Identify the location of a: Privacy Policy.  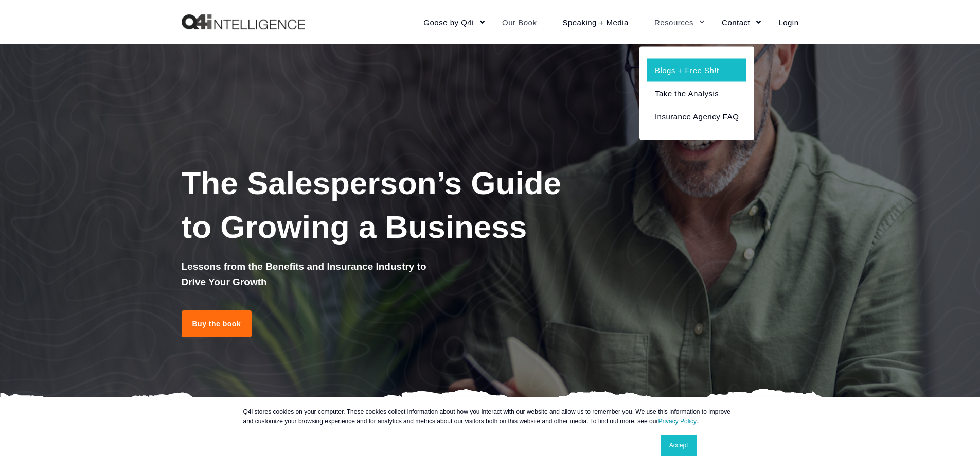
(676, 421).